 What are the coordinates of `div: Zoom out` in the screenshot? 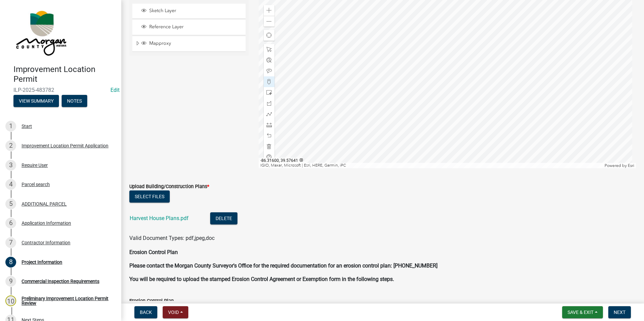 It's located at (269, 21).